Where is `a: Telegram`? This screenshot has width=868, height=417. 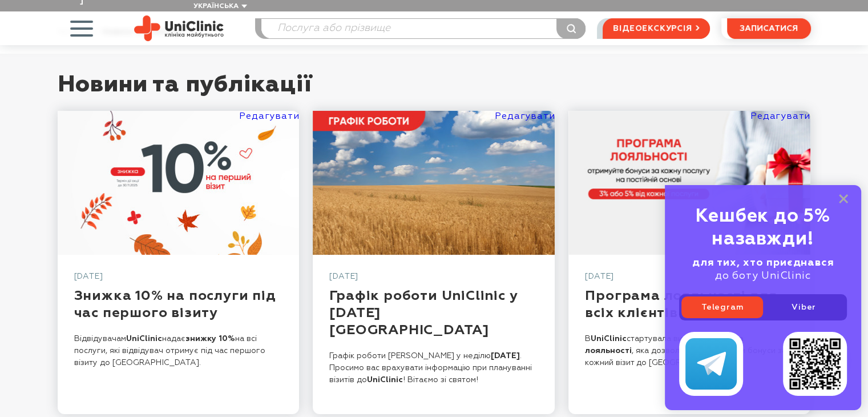
a: Telegram is located at coordinates (722, 307).